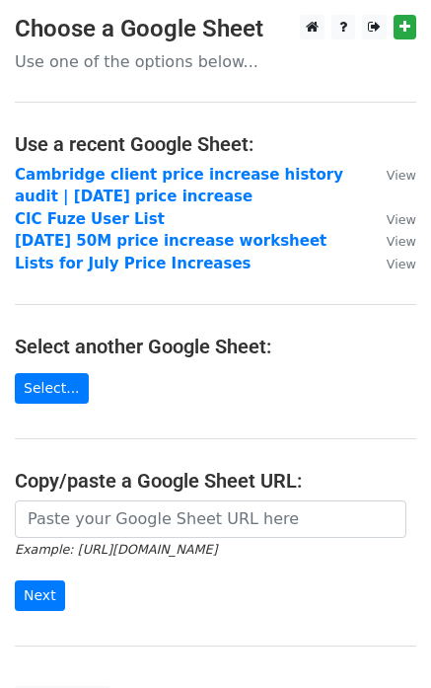 The width and height of the screenshot is (431, 688). I want to click on p: Use one of the options below..., so click(215, 61).